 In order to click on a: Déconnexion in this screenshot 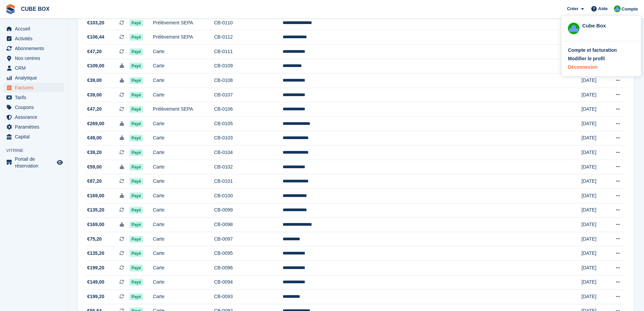, I will do `click(601, 67)`.